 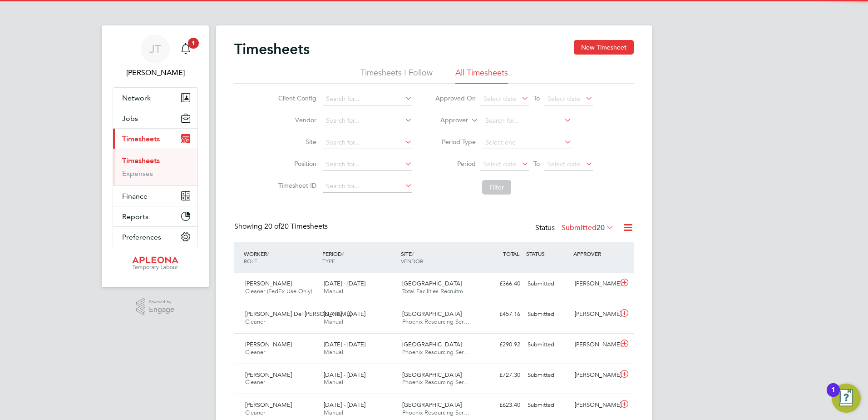 What do you see at coordinates (482, 76) in the screenshot?
I see `li: All Timesheets` at bounding box center [482, 76].